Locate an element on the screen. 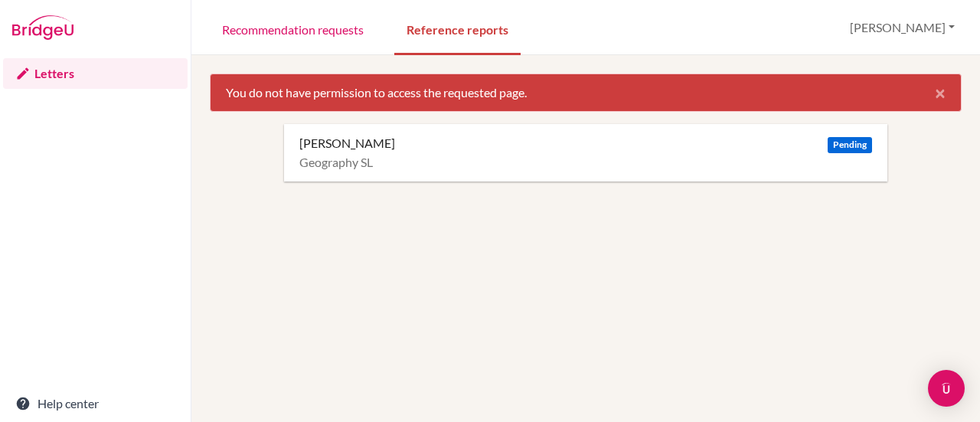 The width and height of the screenshot is (980, 422). div: Open Intercom Messenger is located at coordinates (946, 388).